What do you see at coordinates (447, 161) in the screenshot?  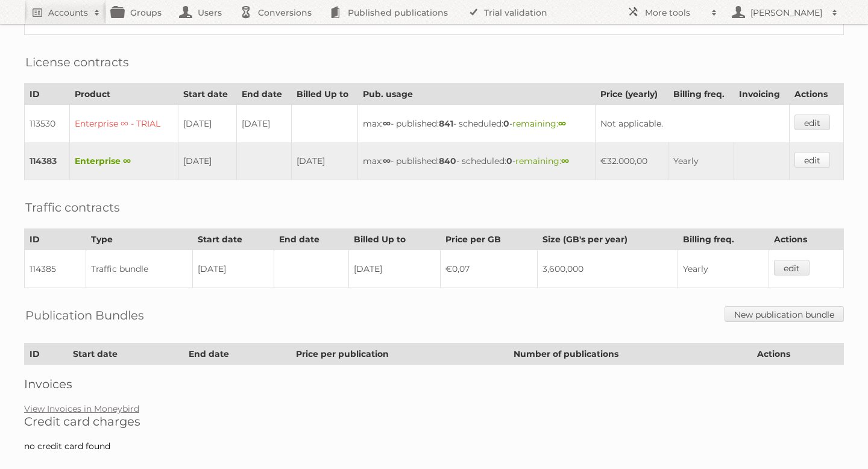 I see `strong: 840` at bounding box center [447, 161].